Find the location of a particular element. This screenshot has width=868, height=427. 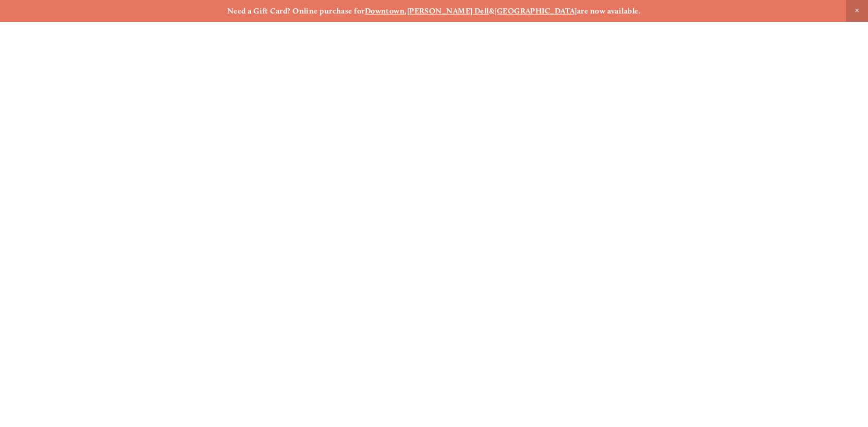

strong: are now available. is located at coordinates (609, 11).